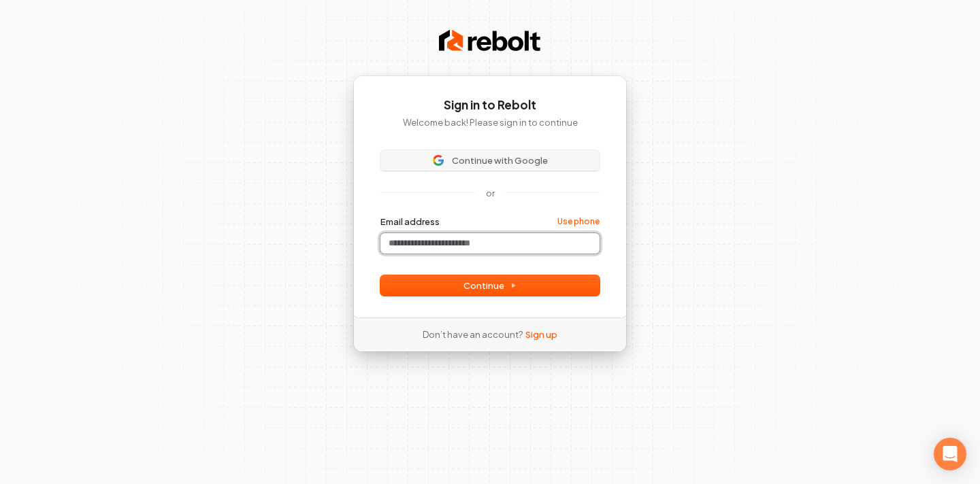  What do you see at coordinates (490, 106) in the screenshot?
I see `h1: Sign in to Rebolt` at bounding box center [490, 106].